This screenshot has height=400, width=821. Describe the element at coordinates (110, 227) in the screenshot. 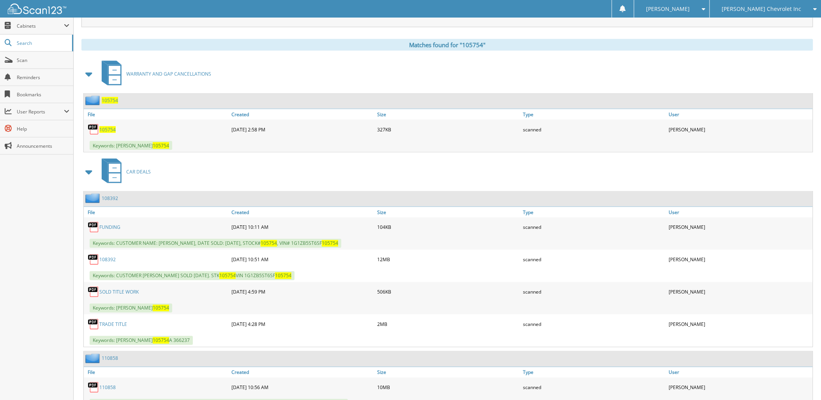

I see `a: FUNDING` at that location.